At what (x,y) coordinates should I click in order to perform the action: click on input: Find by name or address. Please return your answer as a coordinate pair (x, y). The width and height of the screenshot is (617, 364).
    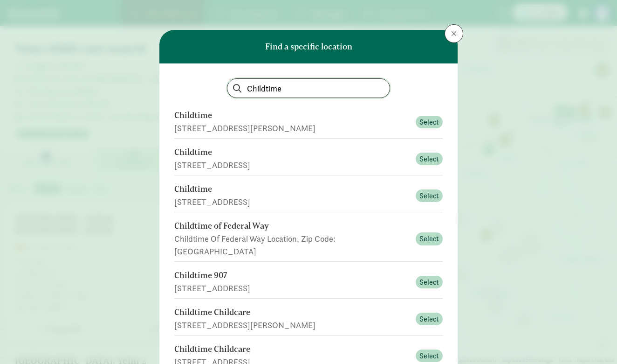
    Looking at the image, I should click on (309, 88).